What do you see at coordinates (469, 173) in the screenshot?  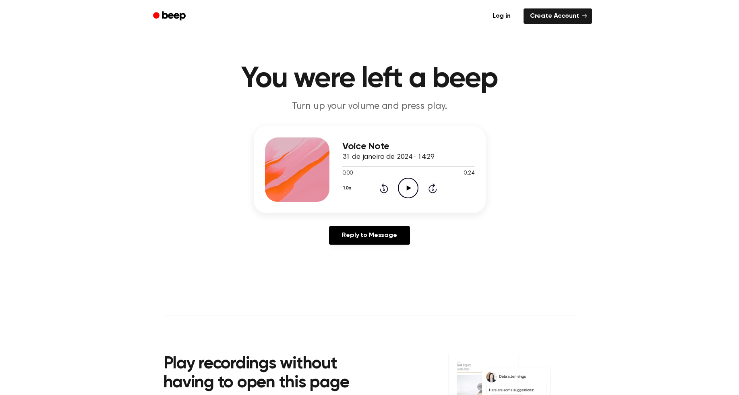 I see `span: 0:24` at bounding box center [469, 173].